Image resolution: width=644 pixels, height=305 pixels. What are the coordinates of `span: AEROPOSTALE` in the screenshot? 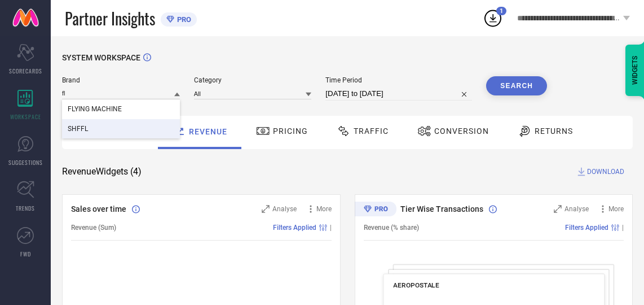 It's located at (417, 285).